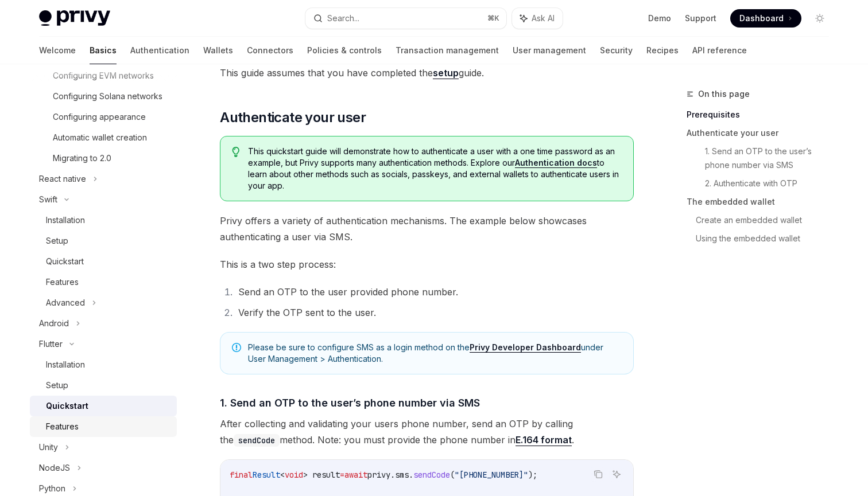 The width and height of the screenshot is (868, 496). What do you see at coordinates (772, 158) in the screenshot?
I see `a: 1. Send an OTP to the user’s phone number via SMS` at bounding box center [772, 158].